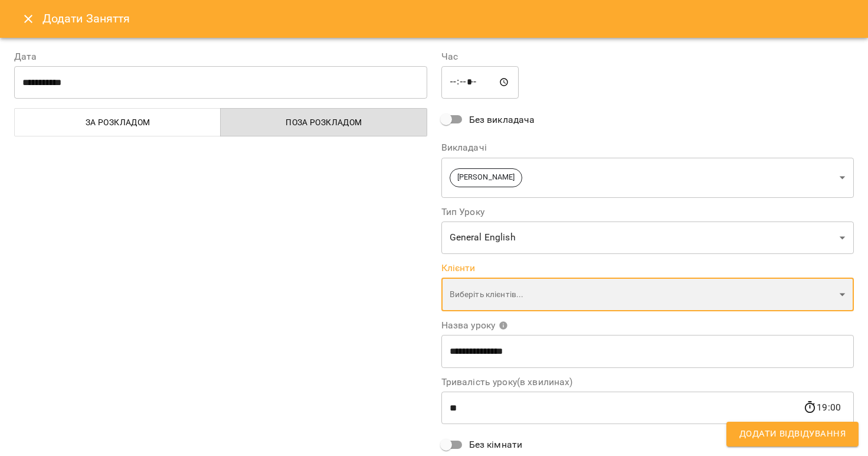 This screenshot has height=456, width=868. I want to click on h6: Додати Заняття, so click(448, 18).